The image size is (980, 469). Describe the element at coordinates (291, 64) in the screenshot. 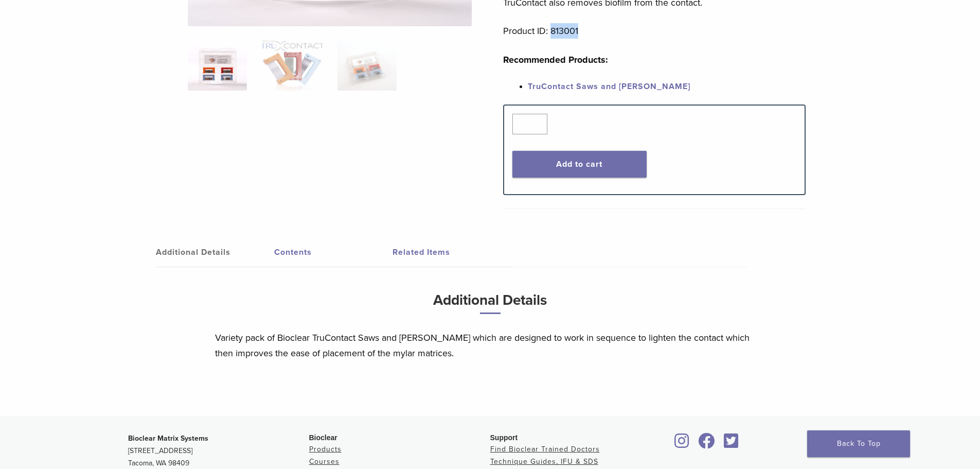

I see `img: TruContact Kit - Image 2` at that location.